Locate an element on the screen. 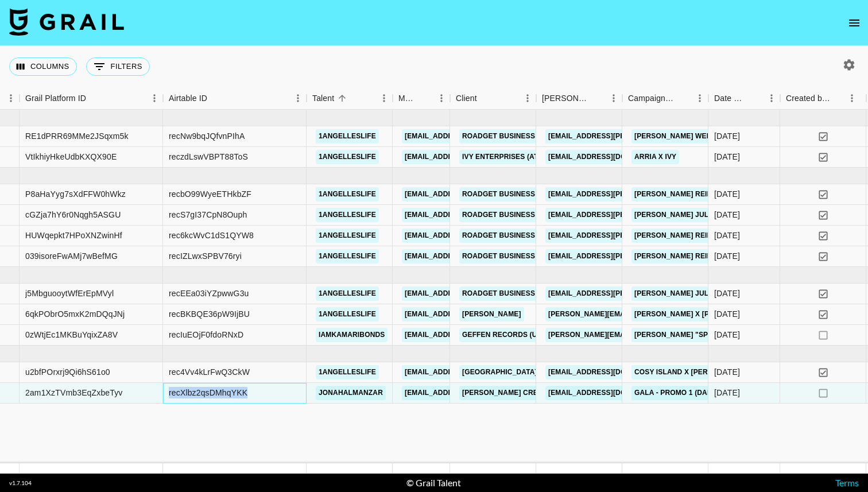  div: 7/29/2025 is located at coordinates (727, 256).